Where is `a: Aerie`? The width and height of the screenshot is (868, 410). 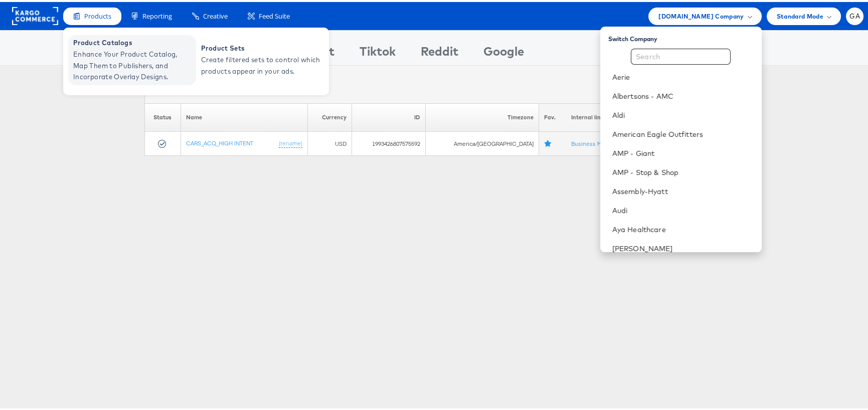
a: Aerie is located at coordinates (683, 75).